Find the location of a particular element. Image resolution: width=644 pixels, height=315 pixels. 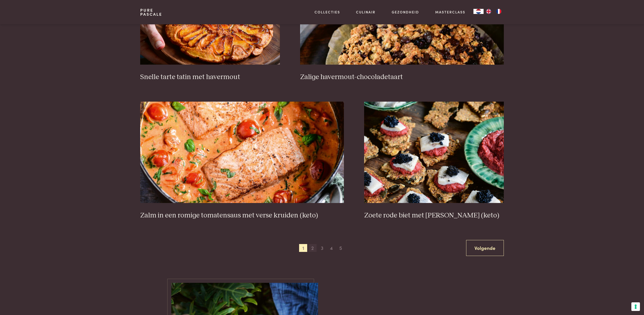

a: Gezondheid is located at coordinates (405, 12).